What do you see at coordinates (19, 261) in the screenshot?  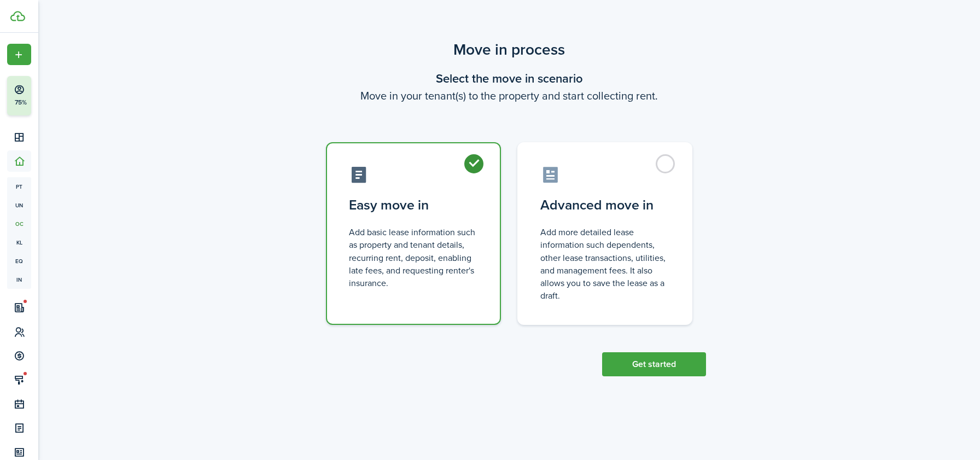 I see `span: eq` at bounding box center [19, 261].